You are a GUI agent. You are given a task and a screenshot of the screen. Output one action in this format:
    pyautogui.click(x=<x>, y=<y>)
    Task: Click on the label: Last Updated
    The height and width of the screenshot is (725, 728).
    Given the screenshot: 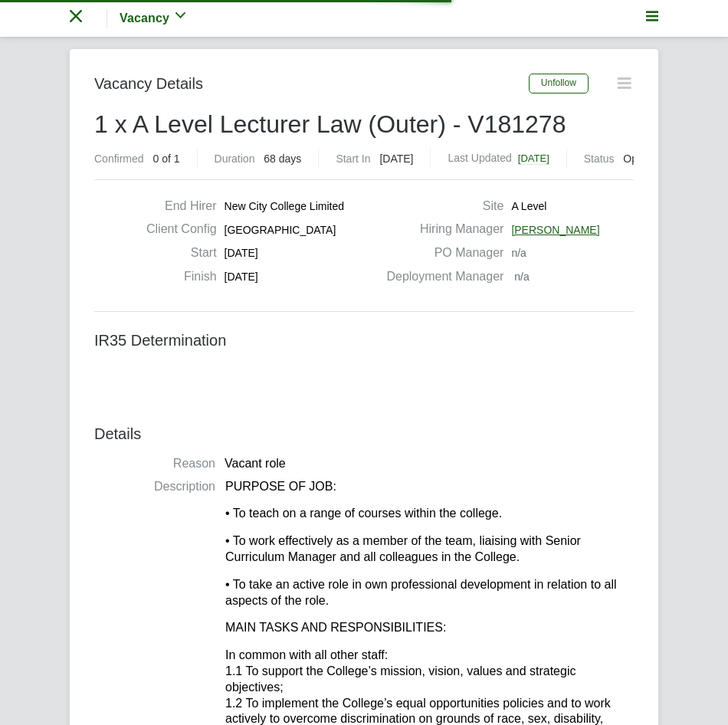 What is the action you would take?
    pyautogui.click(x=479, y=158)
    